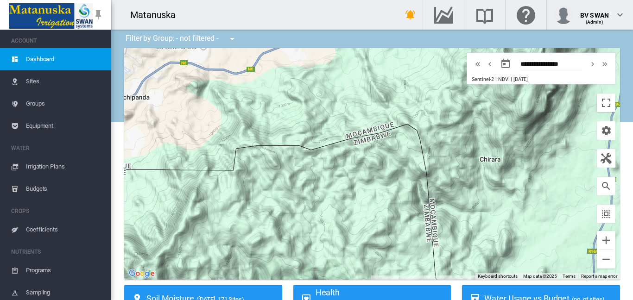  Describe the element at coordinates (142, 274) in the screenshot. I see `img: Google` at that location.